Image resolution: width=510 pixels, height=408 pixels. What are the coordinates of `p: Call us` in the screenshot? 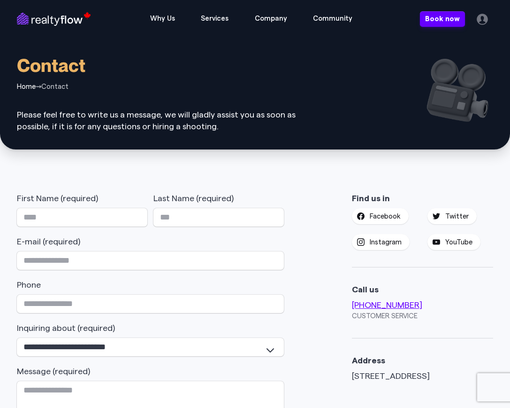 It's located at (423, 289).